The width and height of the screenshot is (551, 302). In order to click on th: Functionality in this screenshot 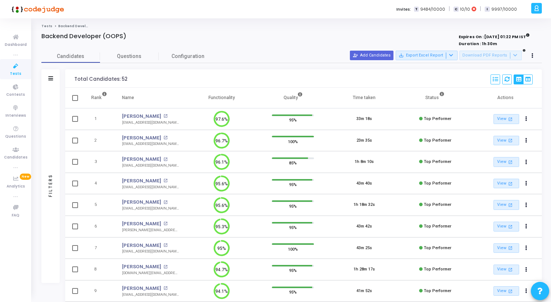, I will do `click(222, 98)`.